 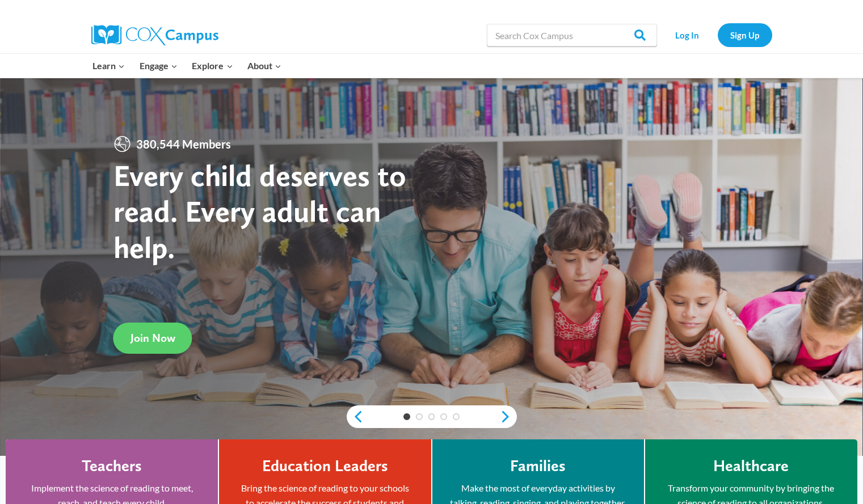 What do you see at coordinates (264, 66) in the screenshot?
I see `span: About` at bounding box center [264, 66].